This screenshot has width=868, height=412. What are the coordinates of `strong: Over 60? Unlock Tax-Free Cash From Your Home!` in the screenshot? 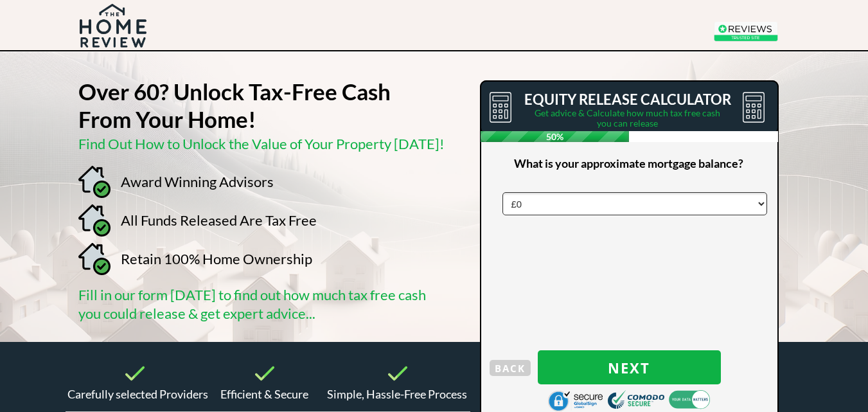 It's located at (235, 105).